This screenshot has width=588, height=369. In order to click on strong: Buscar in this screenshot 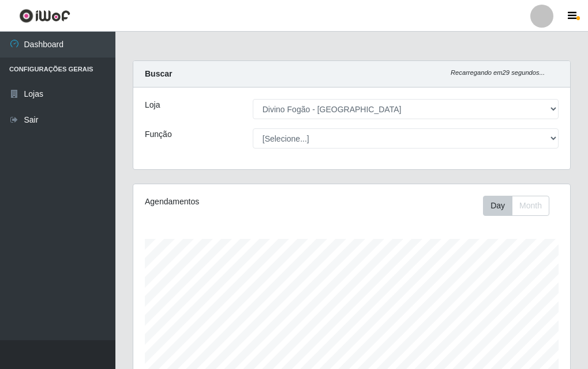, I will do `click(158, 73)`.